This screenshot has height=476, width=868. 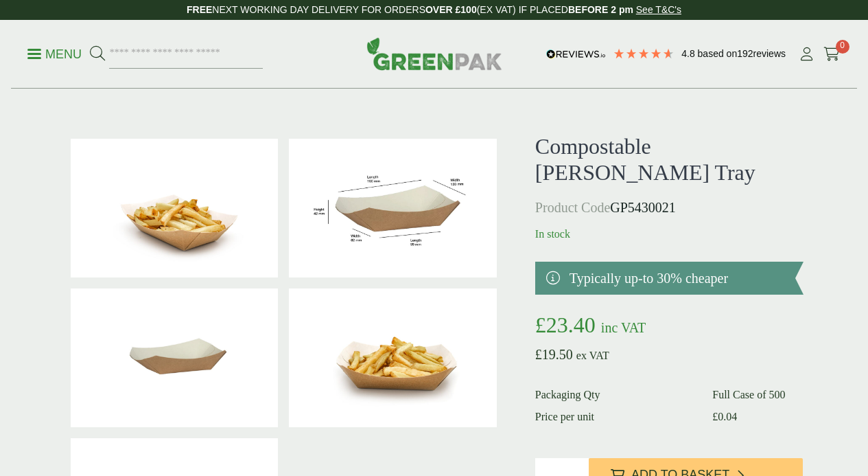 I want to click on strong: BEFORE 2 pm, so click(x=600, y=9).